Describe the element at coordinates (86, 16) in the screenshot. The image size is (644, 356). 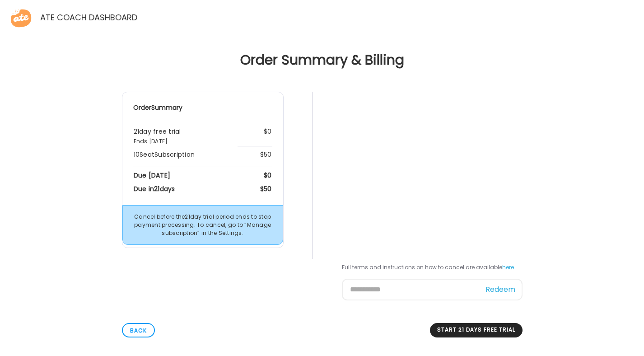
I see `span: Ate Coach Dashboard` at that location.